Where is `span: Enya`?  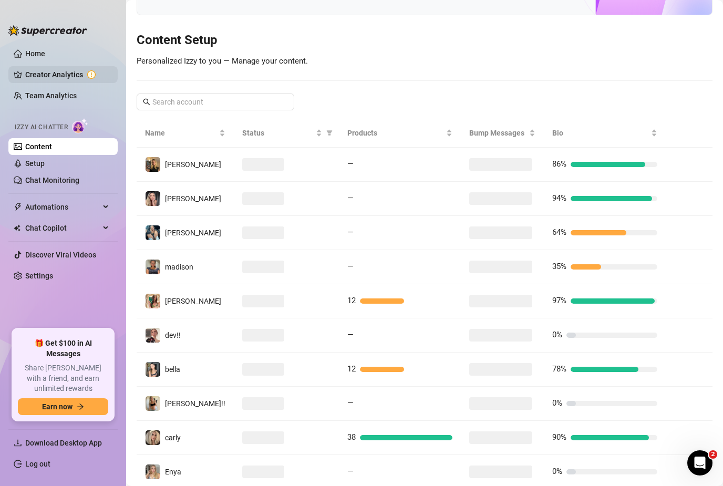
span: Enya is located at coordinates (173, 472).